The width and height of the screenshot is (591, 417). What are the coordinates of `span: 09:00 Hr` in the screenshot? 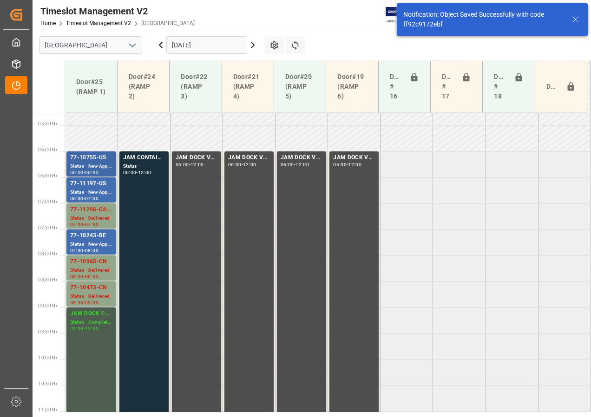 It's located at (47, 306).